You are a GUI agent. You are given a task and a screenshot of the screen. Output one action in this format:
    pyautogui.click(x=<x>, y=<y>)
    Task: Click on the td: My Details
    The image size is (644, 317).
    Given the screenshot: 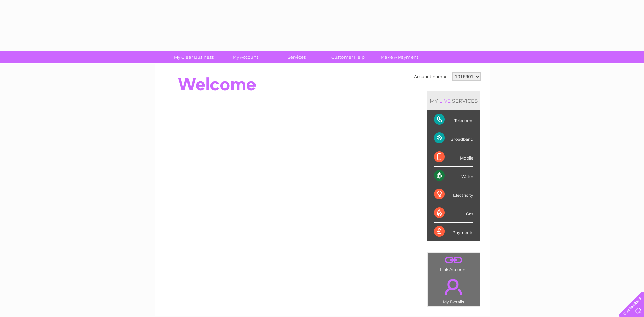 What is the action you would take?
    pyautogui.click(x=454, y=290)
    